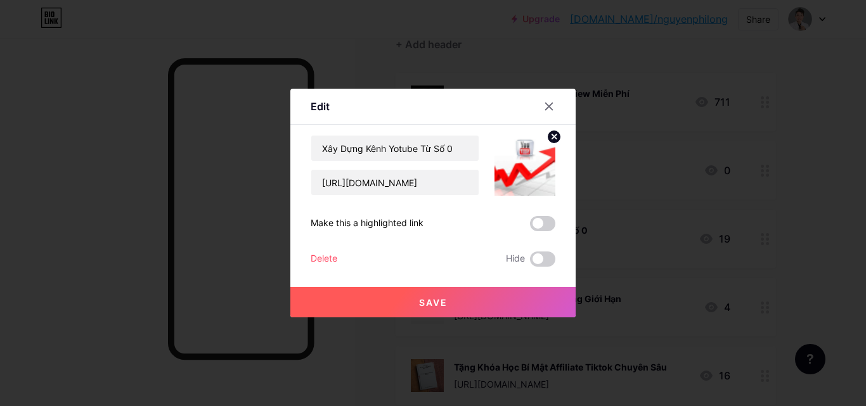 Image resolution: width=866 pixels, height=406 pixels. Describe the element at coordinates (320, 106) in the screenshot. I see `div: Edit` at that location.